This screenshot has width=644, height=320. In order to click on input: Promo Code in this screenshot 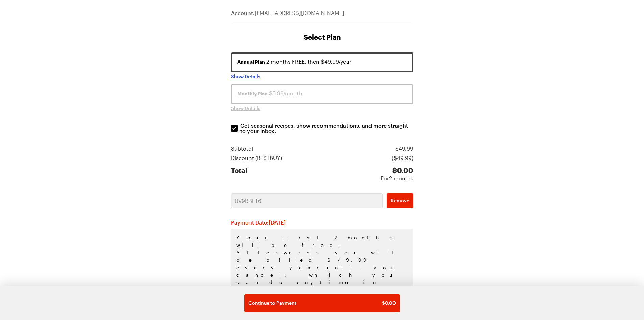, I will do `click(307, 201)`.